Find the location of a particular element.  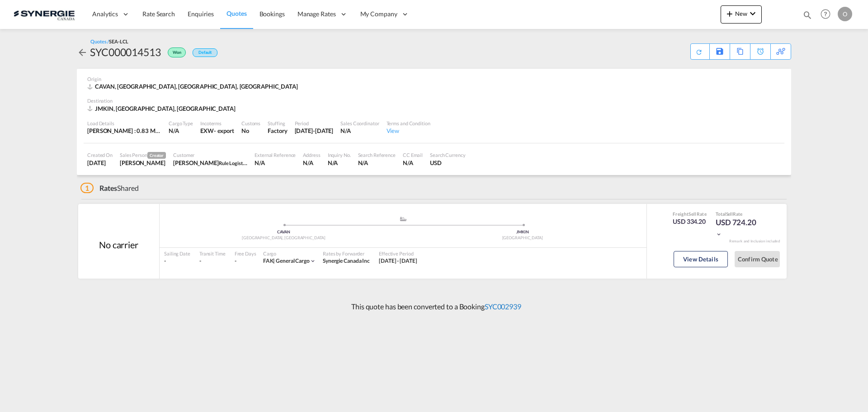

div: JMKIN is located at coordinates (522, 232).